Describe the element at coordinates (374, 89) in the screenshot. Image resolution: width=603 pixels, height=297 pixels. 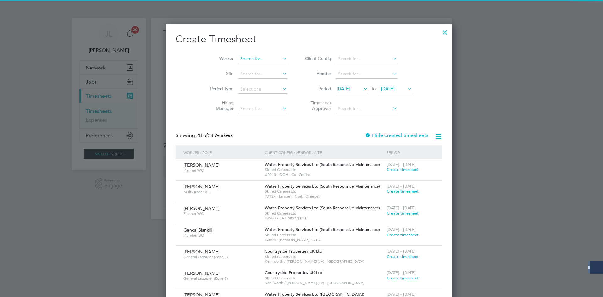
I see `span: To` at that location.